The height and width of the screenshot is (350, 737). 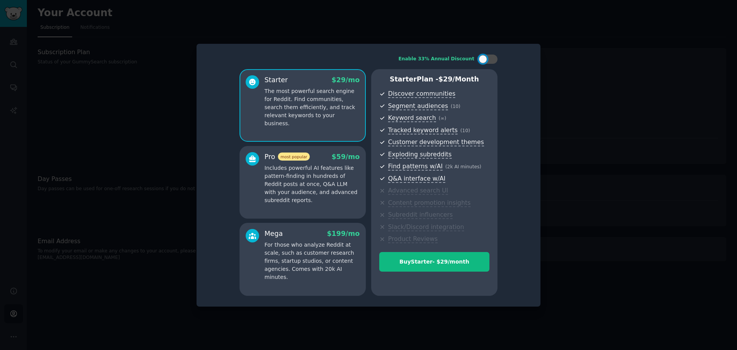 What do you see at coordinates (436, 59) in the screenshot?
I see `div: Enable 33% Annual Discount` at bounding box center [436, 59].